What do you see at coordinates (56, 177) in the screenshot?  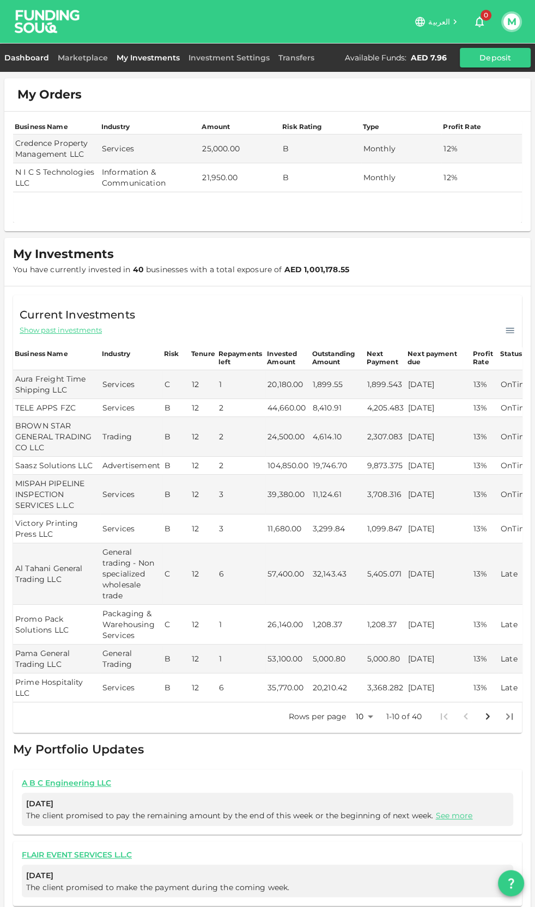 I see `td: N I C S Technologies LLC` at bounding box center [56, 177].